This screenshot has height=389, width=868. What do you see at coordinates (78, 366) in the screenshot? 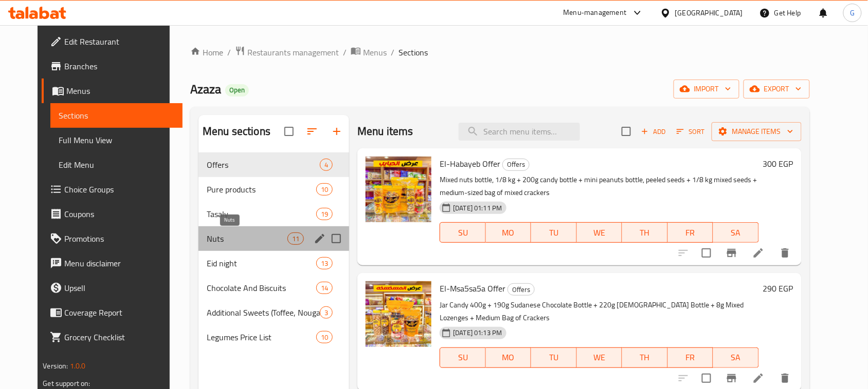
I see `span: 1.0.0` at bounding box center [78, 366].